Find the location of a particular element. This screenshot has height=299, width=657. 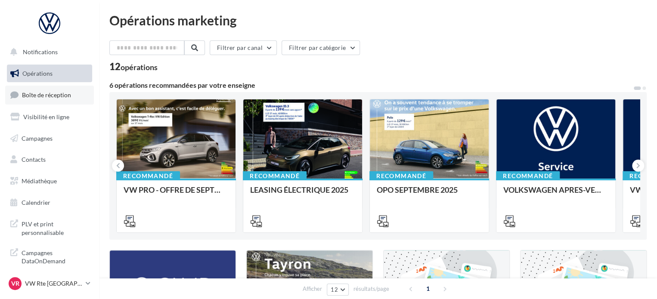

div: VOLKSWAGEN APRES-VENTE is located at coordinates (556, 194).